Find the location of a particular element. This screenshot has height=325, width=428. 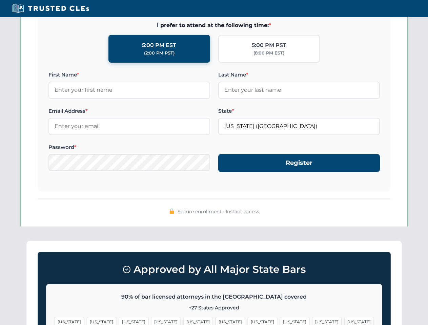

button: Register is located at coordinates (299, 163).